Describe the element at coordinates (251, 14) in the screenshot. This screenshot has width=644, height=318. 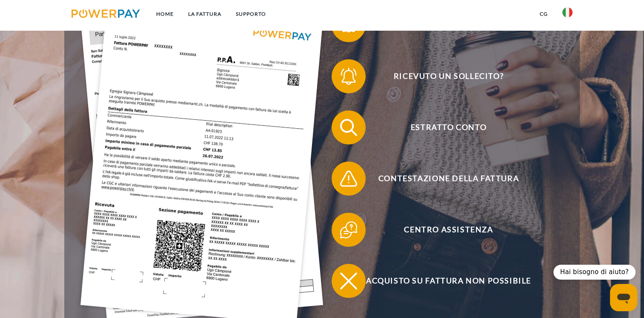
I see `a: Supporto` at that location.